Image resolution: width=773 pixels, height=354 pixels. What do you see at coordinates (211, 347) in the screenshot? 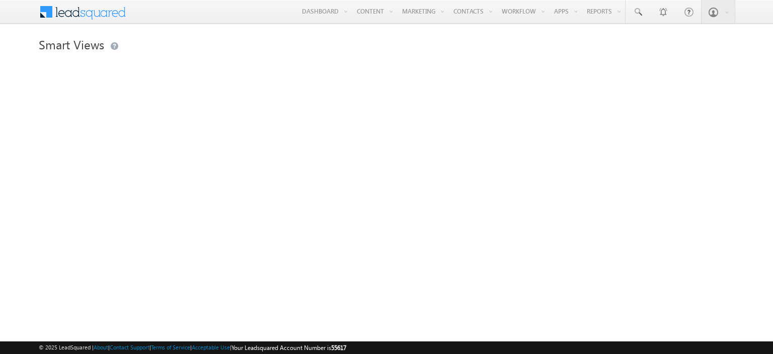
I see `a: Acceptable Use` at bounding box center [211, 347].